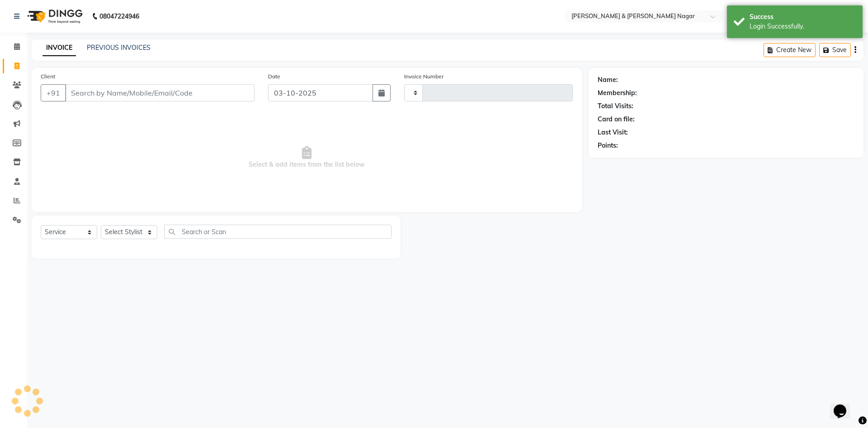 The height and width of the screenshot is (428, 868). Describe the element at coordinates (803, 17) in the screenshot. I see `div: Success` at that location.